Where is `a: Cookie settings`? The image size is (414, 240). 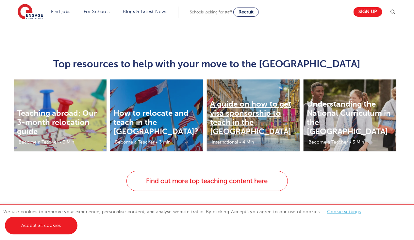 a: Cookie settings is located at coordinates (344, 212).